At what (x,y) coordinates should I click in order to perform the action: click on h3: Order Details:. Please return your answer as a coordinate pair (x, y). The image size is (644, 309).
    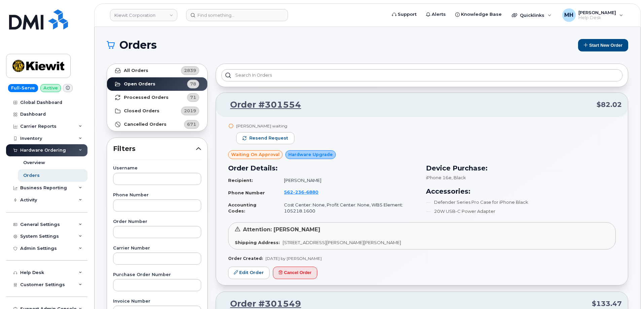
    Looking at the image, I should click on (323, 168).